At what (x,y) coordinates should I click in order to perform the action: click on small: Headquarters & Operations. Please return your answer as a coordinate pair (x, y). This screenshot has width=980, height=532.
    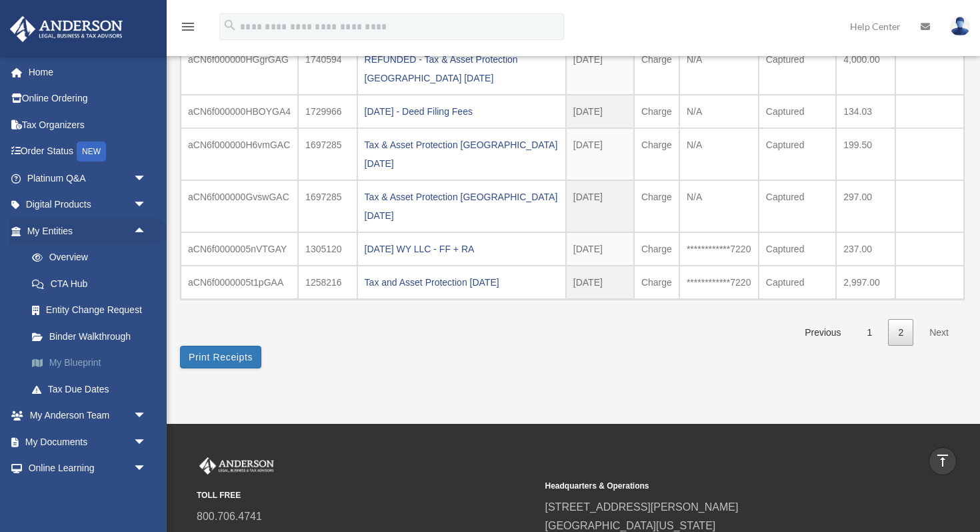
    Looking at the image, I should click on (715, 486).